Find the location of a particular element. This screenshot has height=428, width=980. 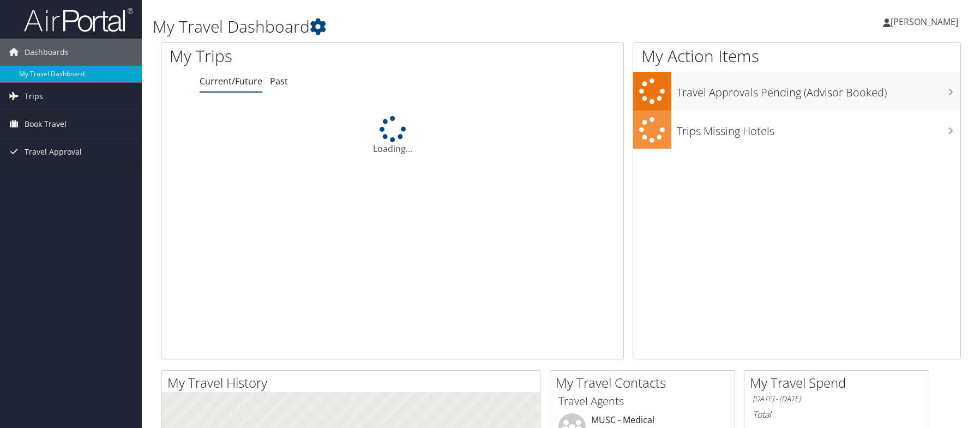

h3: Travel Approvals Pending (Advisor Booked) is located at coordinates (819, 90).